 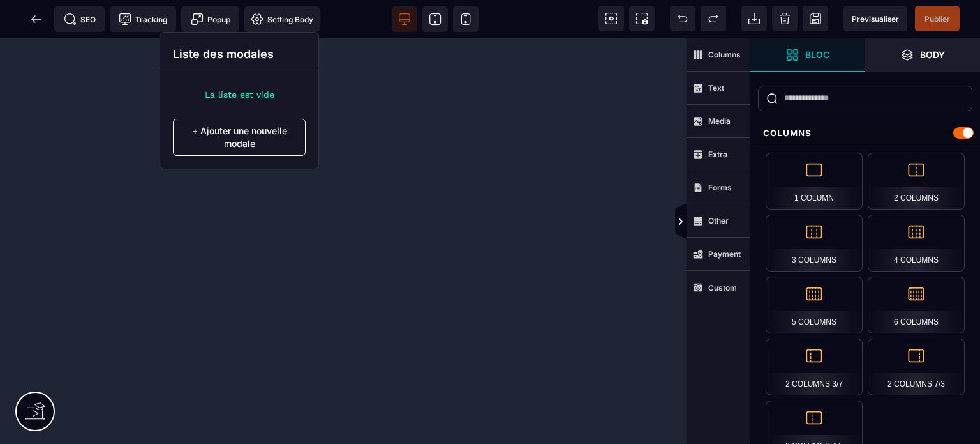 What do you see at coordinates (875, 18) in the screenshot?
I see `span: Previsualiser` at bounding box center [875, 18].